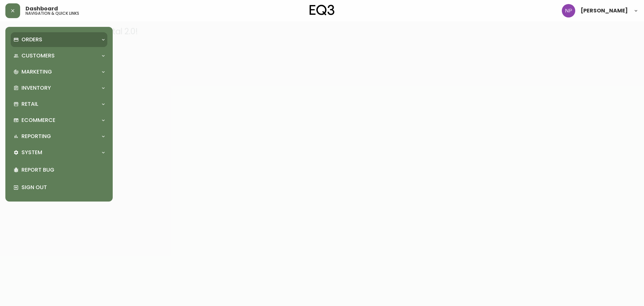 The height and width of the screenshot is (306, 644). Describe the element at coordinates (36, 137) in the screenshot. I see `p: Reporting` at that location.